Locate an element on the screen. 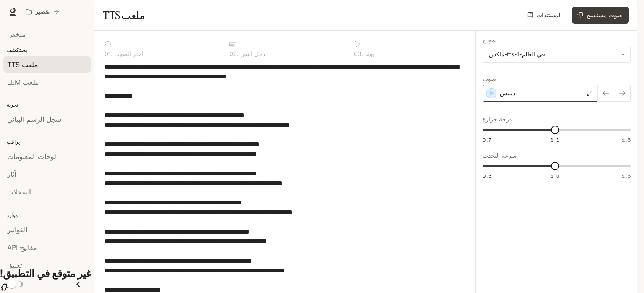 This screenshot has width=644, height=293. font: يولد is located at coordinates (370, 54).